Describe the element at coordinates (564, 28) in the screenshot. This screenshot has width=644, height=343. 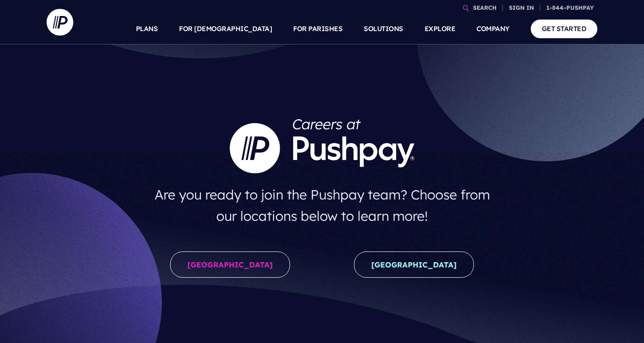
I see `a: GET STARTED` at that location.